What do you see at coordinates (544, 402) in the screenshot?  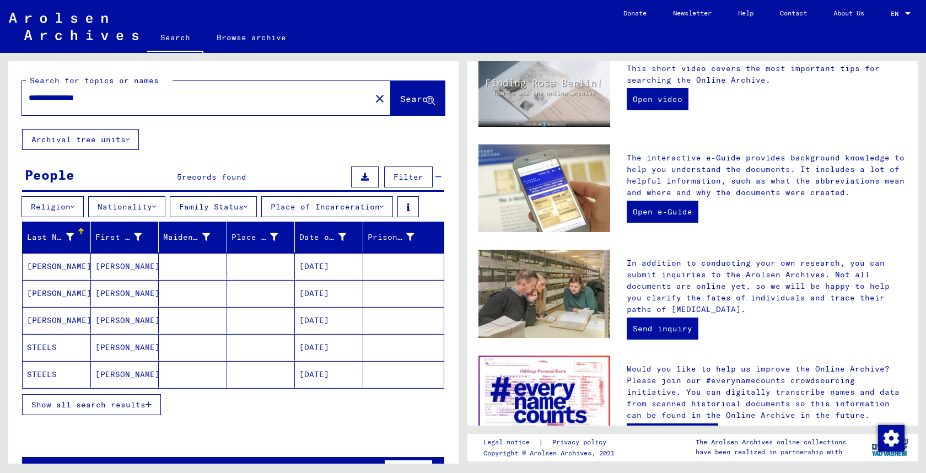 I see `img: enc.jpg` at bounding box center [544, 402].